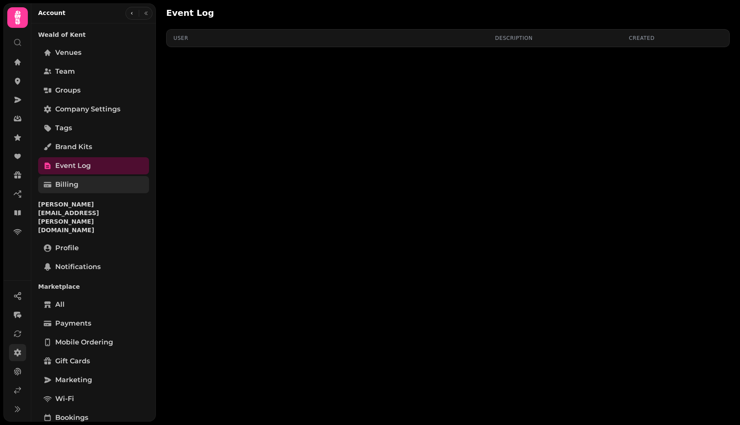 This screenshot has height=425, width=740. I want to click on span: Event log, so click(73, 166).